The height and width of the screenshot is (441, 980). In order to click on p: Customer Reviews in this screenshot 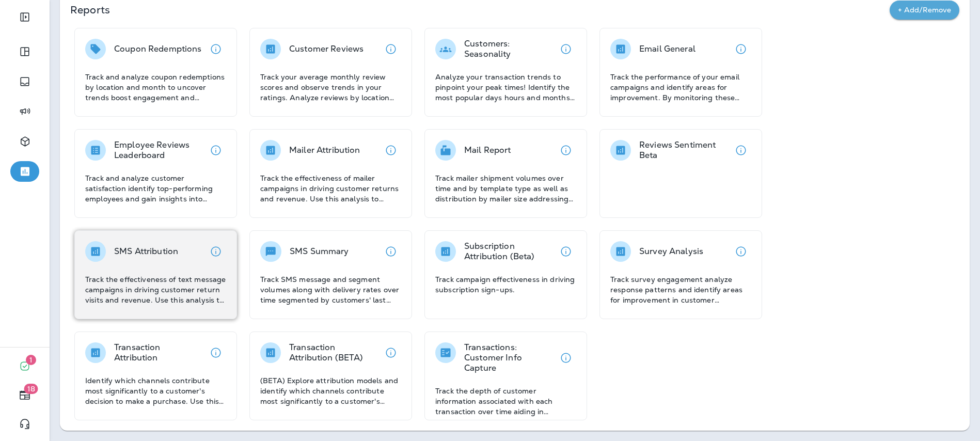, I will do `click(326, 49)`.